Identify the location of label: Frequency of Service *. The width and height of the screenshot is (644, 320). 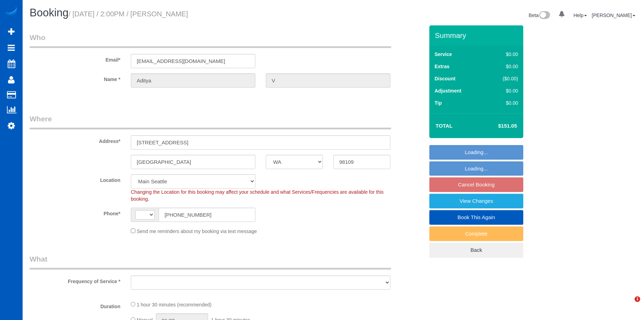
(75, 280).